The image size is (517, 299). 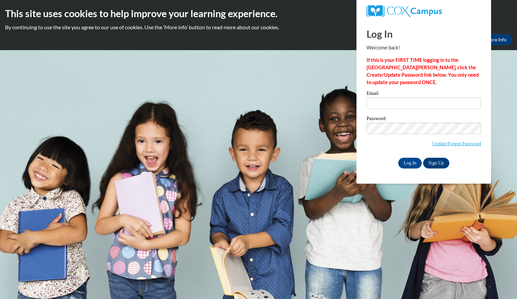 What do you see at coordinates (404, 11) in the screenshot?
I see `img: COX Campus` at bounding box center [404, 11].